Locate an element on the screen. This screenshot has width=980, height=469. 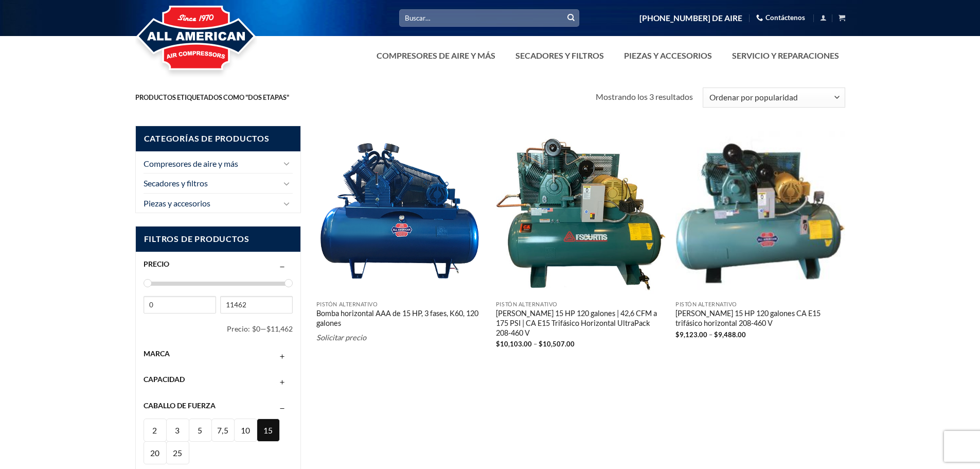
img: Curtis 15 HP 120 galones | 42,6 CFM a 175 PSI | CA E15 Trifásico Horizontal UltraPack 208-460 V is located at coordinates (581, 210).